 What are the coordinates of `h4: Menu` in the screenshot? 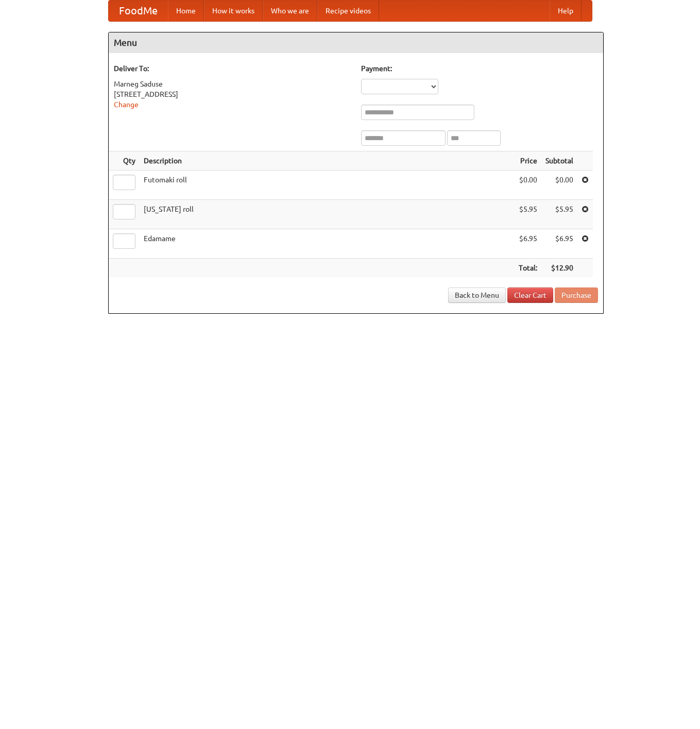 It's located at (355, 43).